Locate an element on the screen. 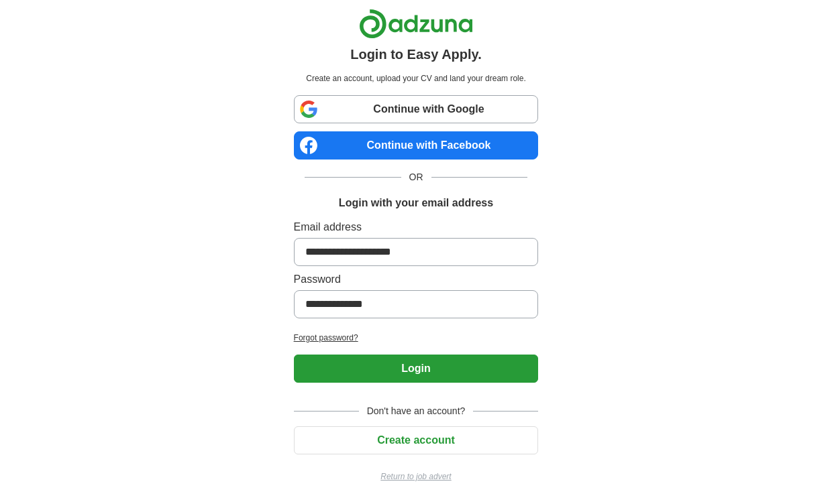 The height and width of the screenshot is (504, 832). img: Adzuna logo is located at coordinates (416, 24).